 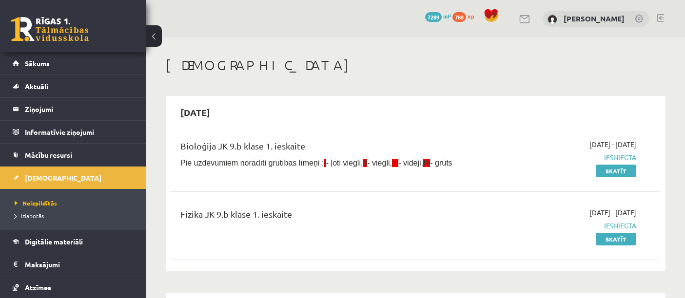 I want to click on span: II, so click(x=365, y=163).